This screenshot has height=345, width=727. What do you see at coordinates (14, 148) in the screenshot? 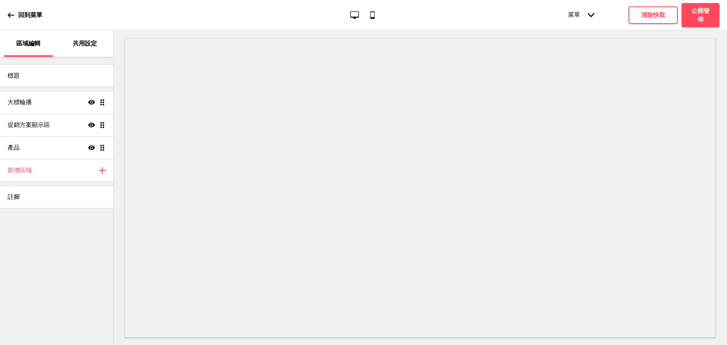
I see `h4: 產品` at bounding box center [14, 148].